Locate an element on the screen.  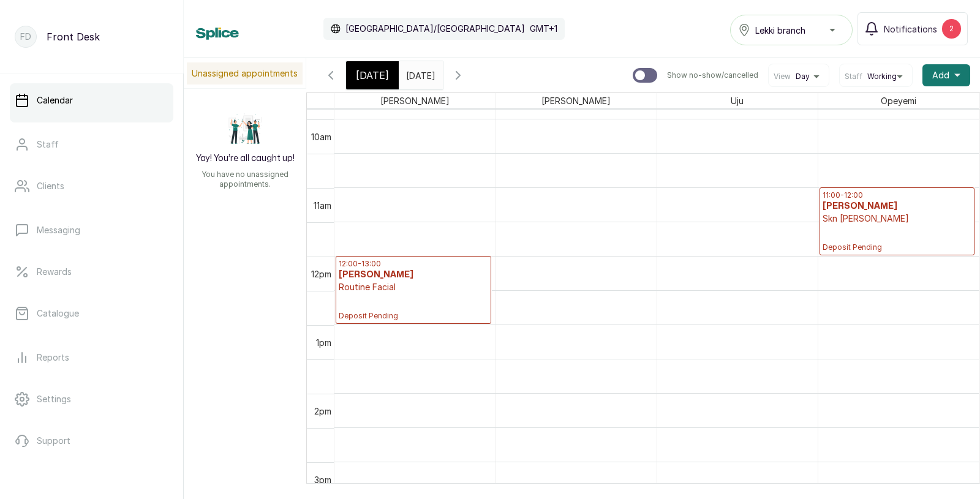
p: 12:00 - 13:00 is located at coordinates (414, 264).